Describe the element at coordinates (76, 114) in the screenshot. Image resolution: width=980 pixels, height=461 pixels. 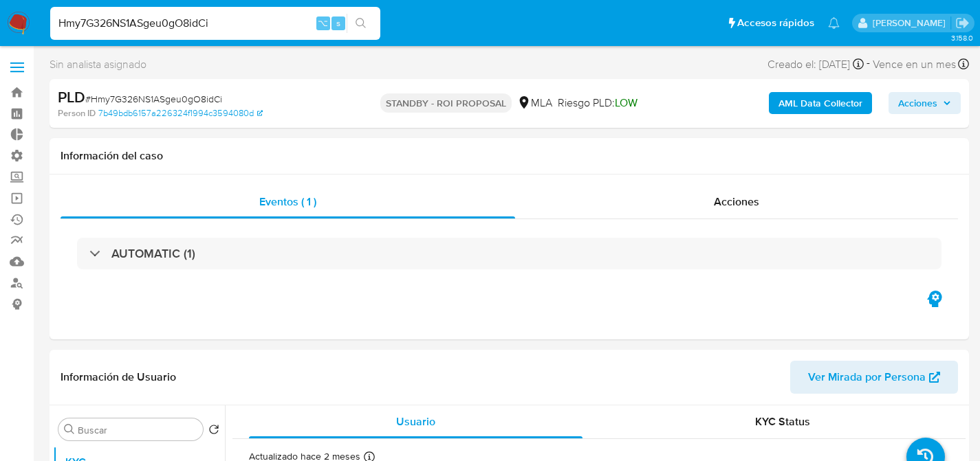
I see `b: Person ID` at that location.